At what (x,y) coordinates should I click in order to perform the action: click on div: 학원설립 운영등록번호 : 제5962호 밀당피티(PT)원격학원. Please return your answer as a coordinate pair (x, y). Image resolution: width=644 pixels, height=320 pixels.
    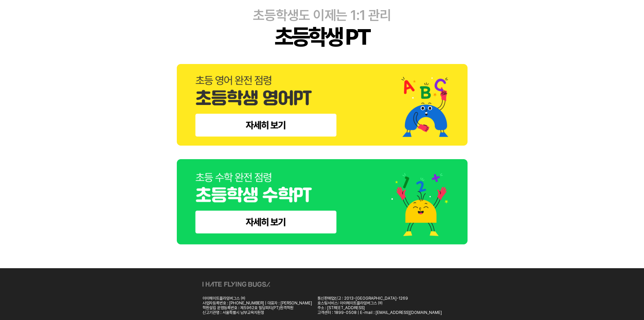
    Looking at the image, I should click on (257, 307).